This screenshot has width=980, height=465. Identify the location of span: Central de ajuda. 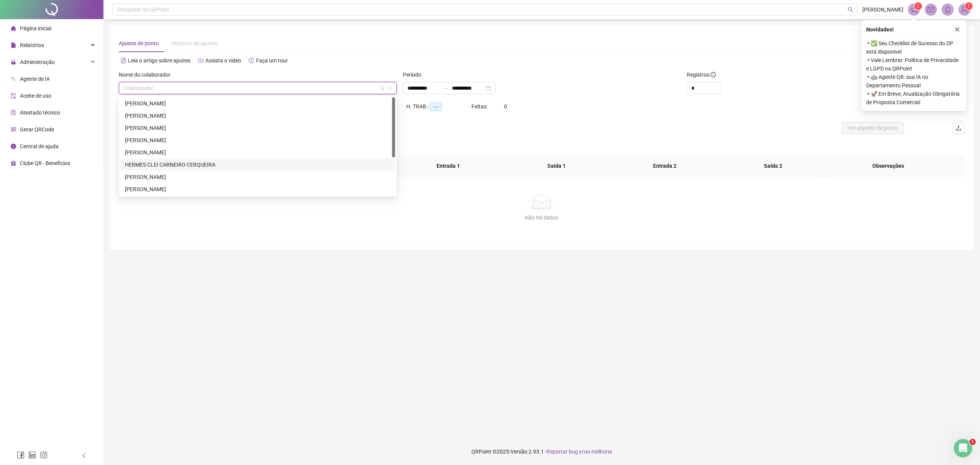
(39, 147).